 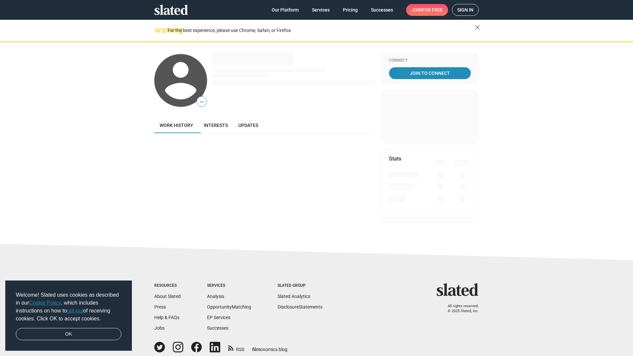 I want to click on a: Analysis, so click(x=216, y=296).